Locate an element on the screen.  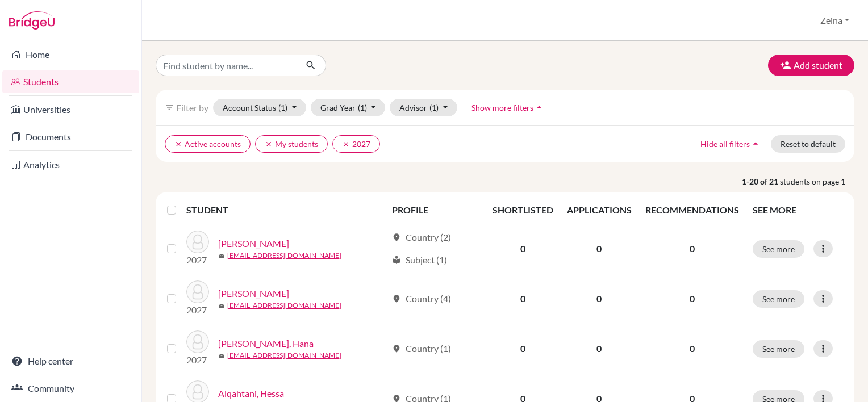
div: Country (4) is located at coordinates (421, 299).